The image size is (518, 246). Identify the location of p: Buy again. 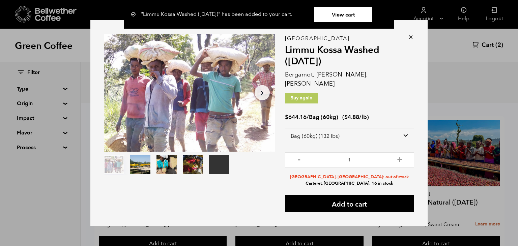
(301, 98).